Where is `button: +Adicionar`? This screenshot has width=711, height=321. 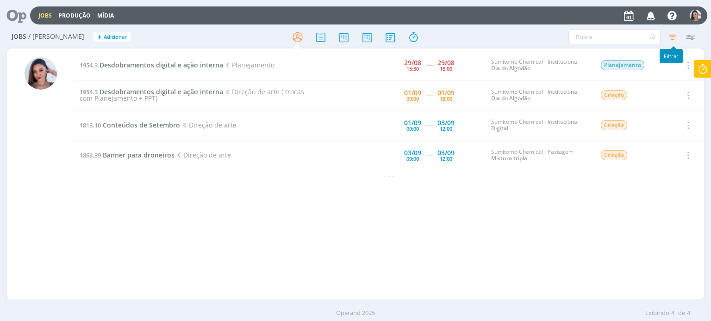 button: +Adicionar is located at coordinates (112, 37).